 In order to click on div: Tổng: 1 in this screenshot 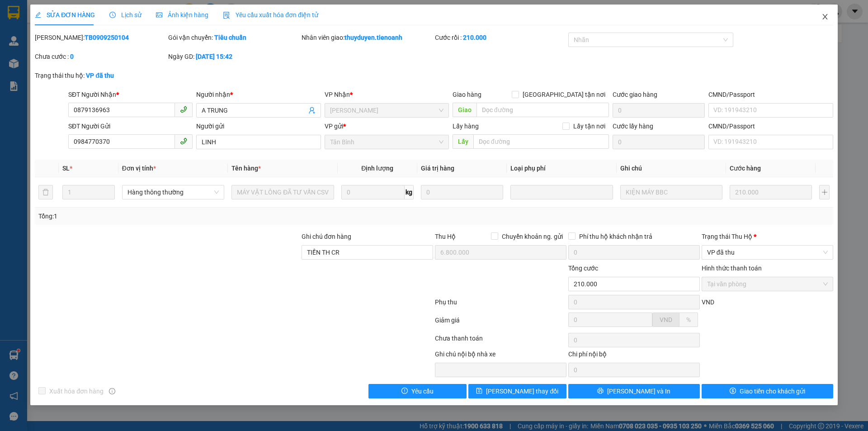, I will do `click(186, 216)`.